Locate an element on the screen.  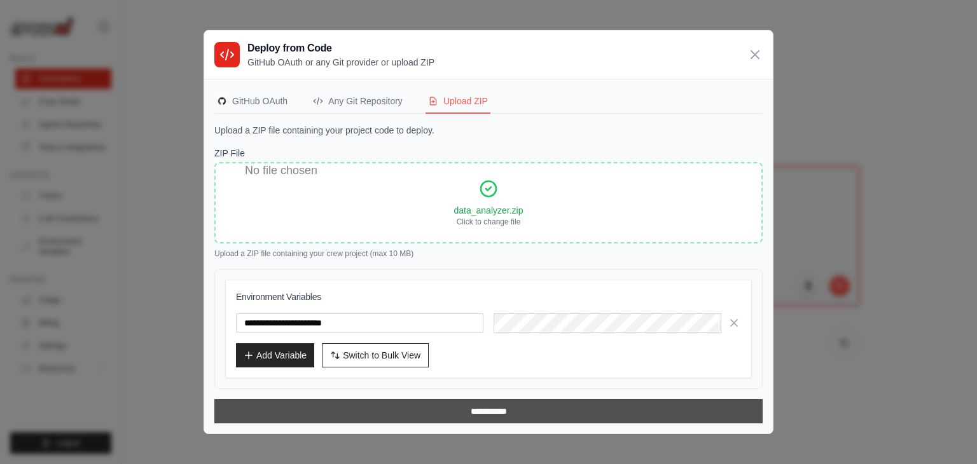
div: GitHub OAuth is located at coordinates (252, 101).